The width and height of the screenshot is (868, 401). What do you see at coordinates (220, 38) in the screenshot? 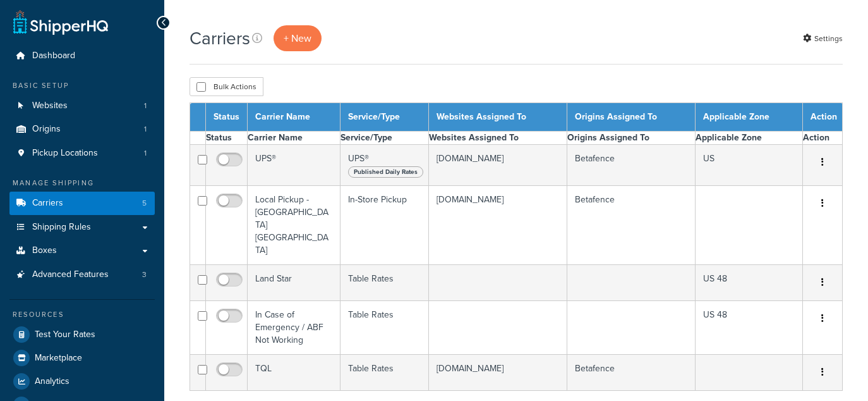
I see `h1: Carriers` at bounding box center [220, 38].